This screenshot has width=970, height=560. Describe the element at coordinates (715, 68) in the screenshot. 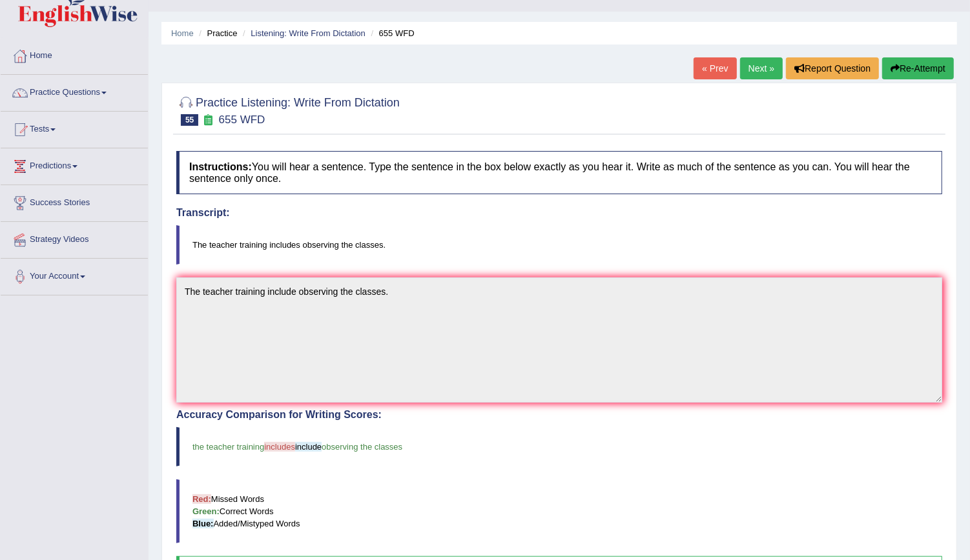

I see `a: « Prev` at that location.